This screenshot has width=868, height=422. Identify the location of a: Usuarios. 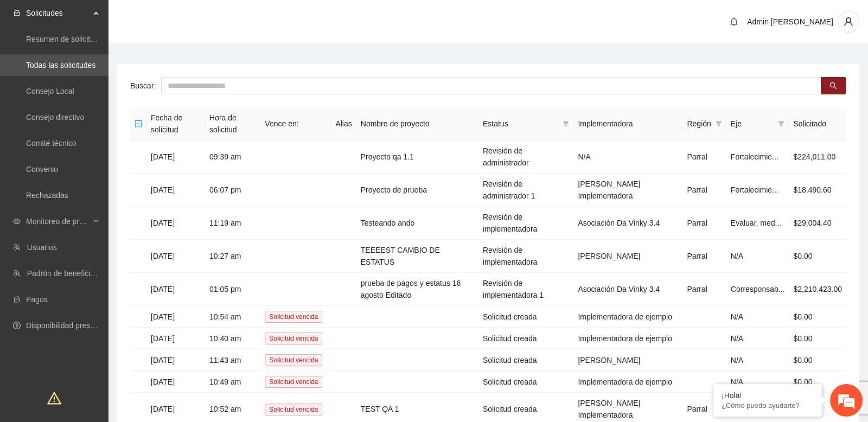
(42, 247).